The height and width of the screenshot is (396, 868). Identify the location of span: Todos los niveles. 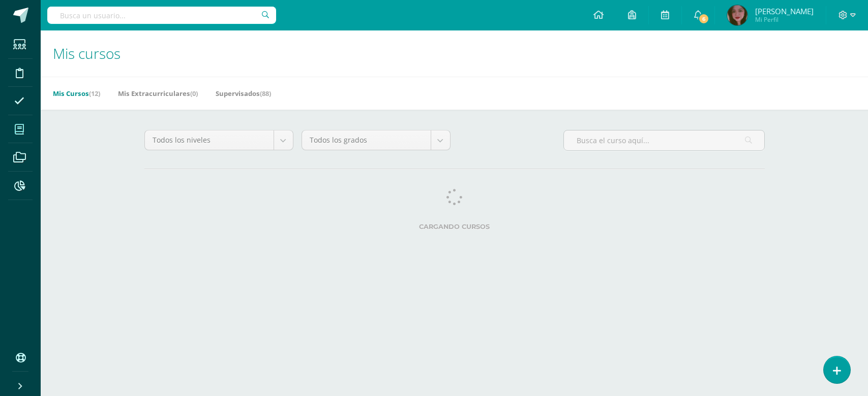
(209, 140).